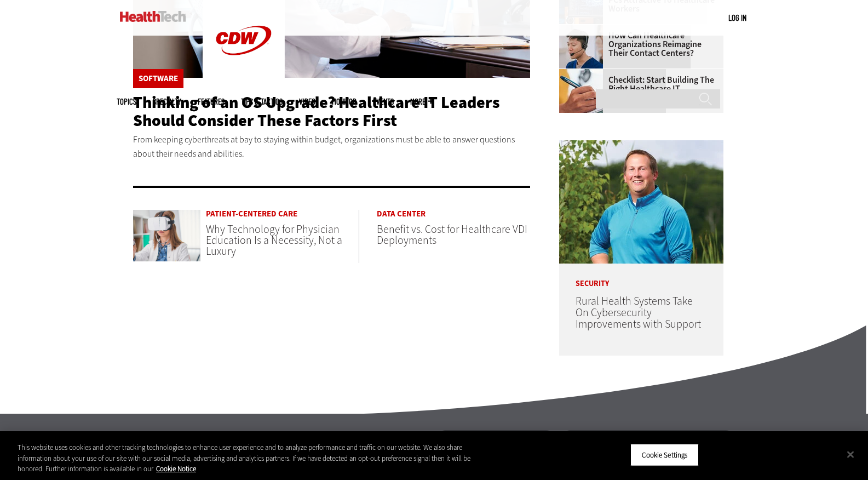 The height and width of the screenshot is (480, 868). I want to click on p: Security, so click(641, 276).